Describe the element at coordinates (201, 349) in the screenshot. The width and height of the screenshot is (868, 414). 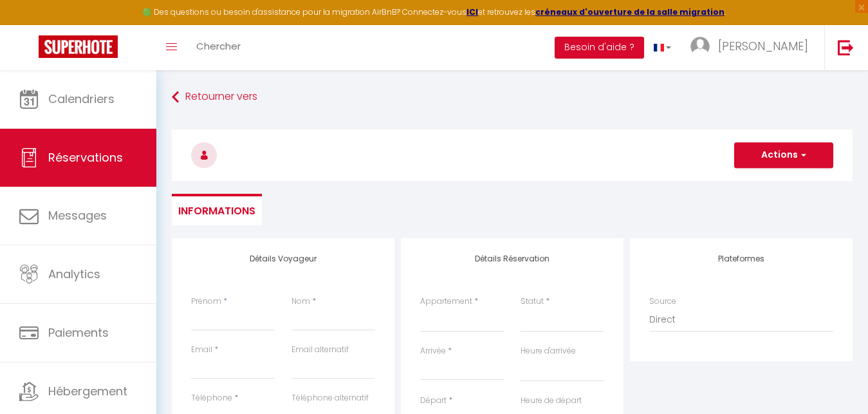
I see `label: Email` at that location.